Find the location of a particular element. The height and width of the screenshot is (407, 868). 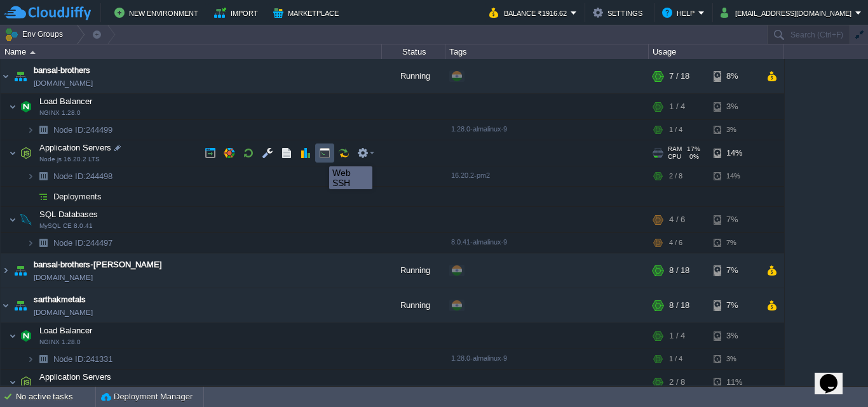

span: 244497 is located at coordinates (83, 243).